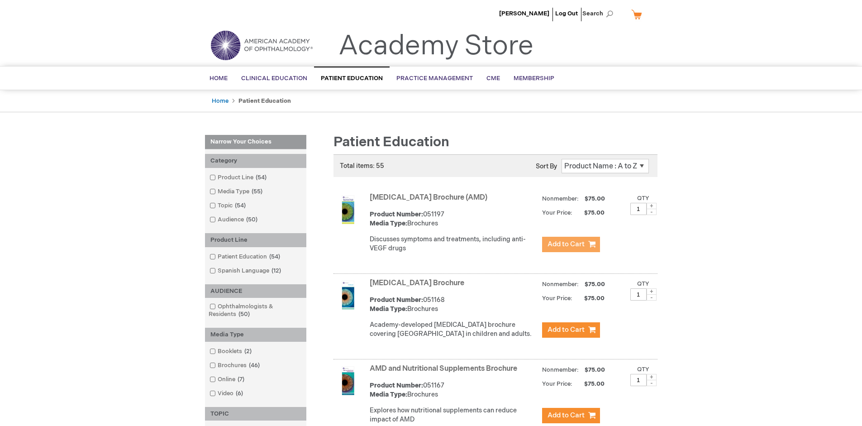  Describe the element at coordinates (546, 166) in the screenshot. I see `label: Sort By` at that location.